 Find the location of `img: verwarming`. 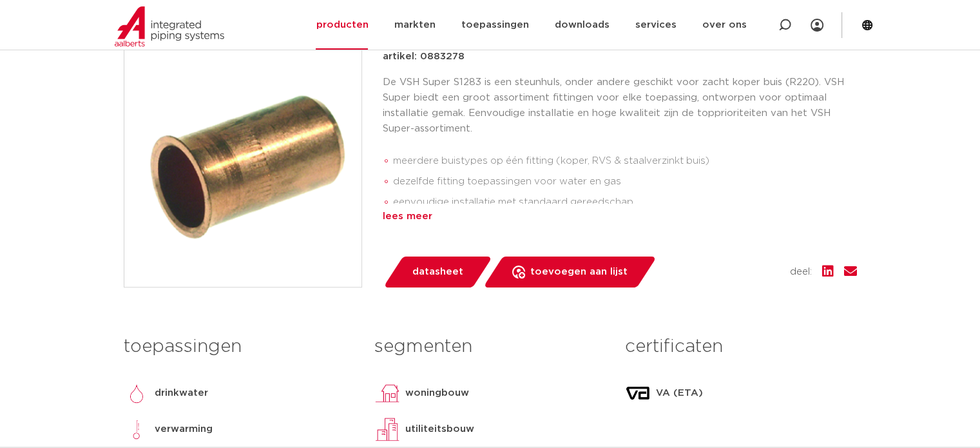

img: verwarming is located at coordinates (137, 429).